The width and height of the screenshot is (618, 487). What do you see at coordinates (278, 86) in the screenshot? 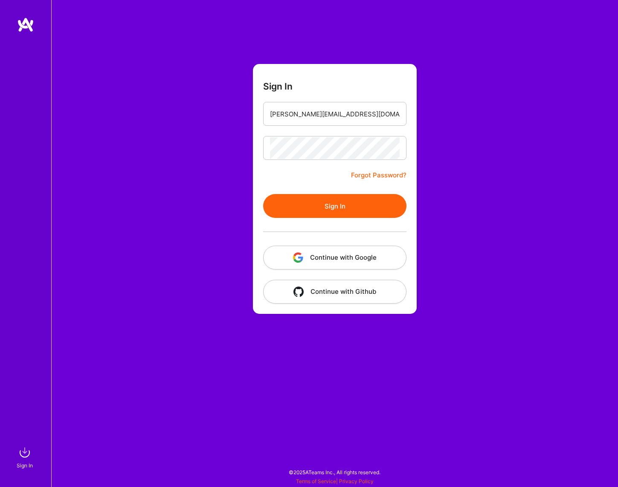
I see `h3: Sign In` at bounding box center [278, 86].